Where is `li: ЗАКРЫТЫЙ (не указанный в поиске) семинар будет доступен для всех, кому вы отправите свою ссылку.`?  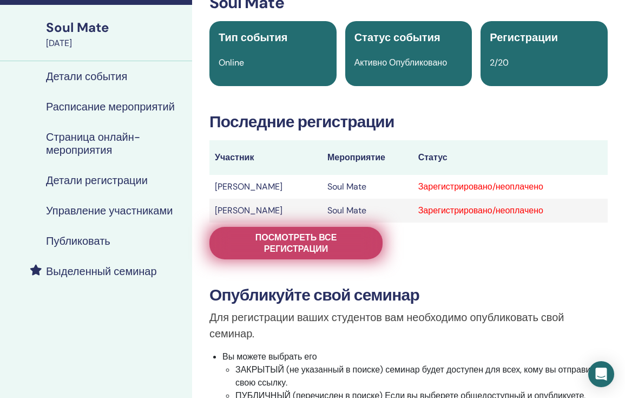 li: ЗАКРЫТЫЙ (не указанный в поиске) семинар будет доступен для всех, кому вы отправите свою ссылку. is located at coordinates (421, 376).